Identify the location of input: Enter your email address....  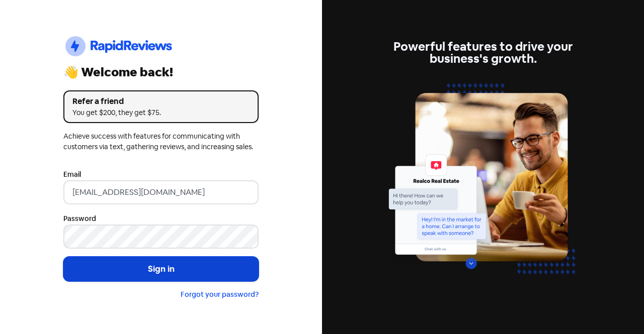
(161, 192).